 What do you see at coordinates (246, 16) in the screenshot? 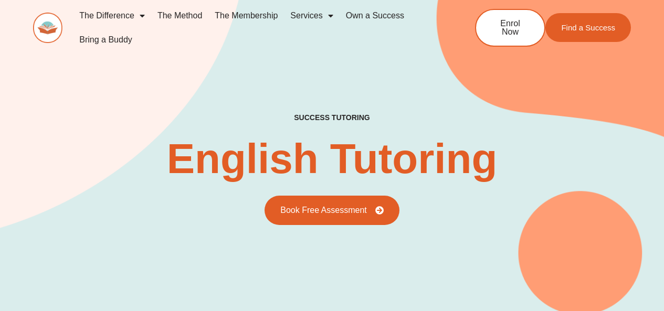
I see `a: The Membership` at bounding box center [246, 16].